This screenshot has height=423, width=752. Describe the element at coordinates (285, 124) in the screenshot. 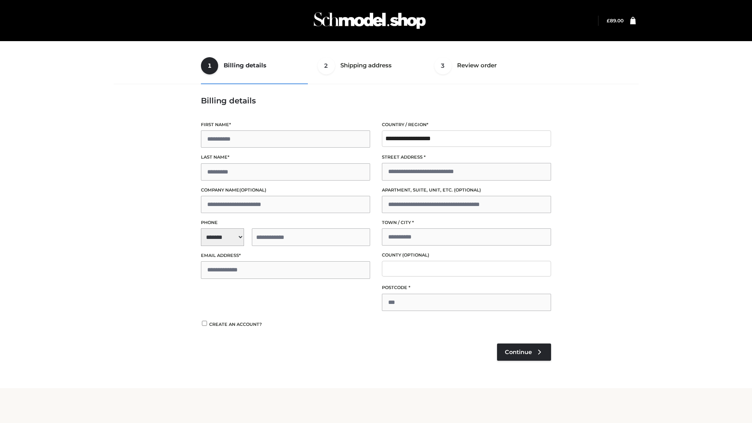

I see `label: First name` at that location.